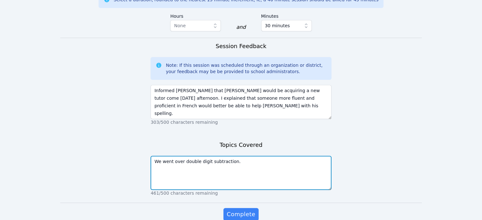  What do you see at coordinates (286, 15) in the screenshot?
I see `label: Minutes` at bounding box center [286, 15].